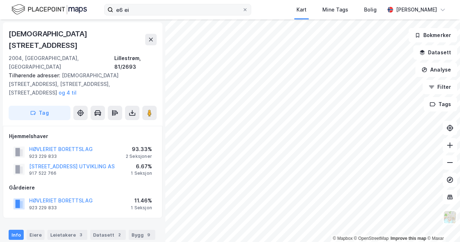 This screenshot has width=460, height=242. I want to click on div: 2, so click(119, 235).